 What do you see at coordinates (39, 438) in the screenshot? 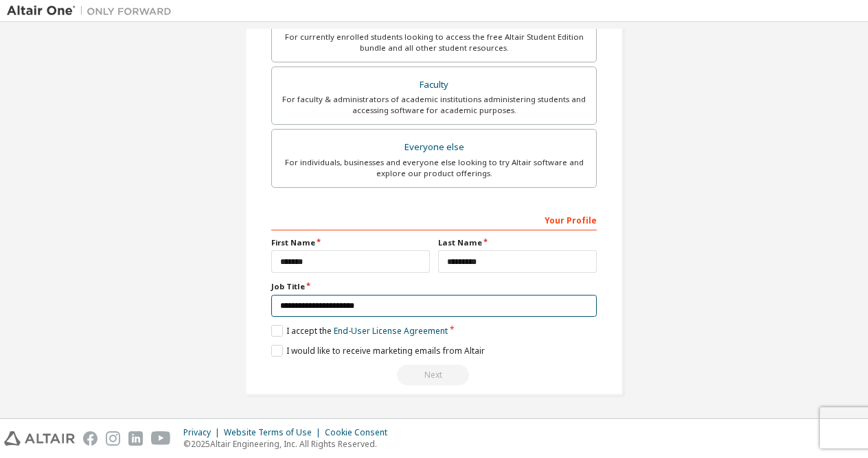
I see `img: altair_logo.svg` at bounding box center [39, 438].